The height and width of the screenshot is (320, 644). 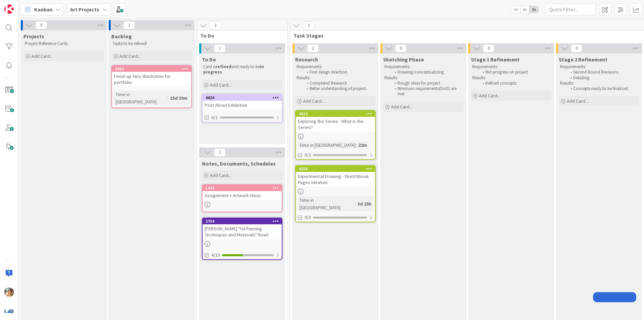 I want to click on div: Experimental Drawing - Sketchbook Pages Ideation, so click(x=336, y=180).